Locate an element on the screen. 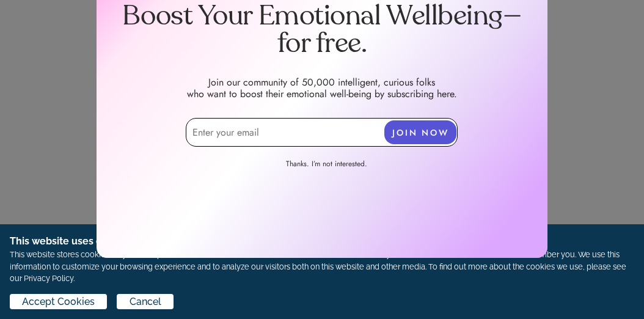  p: This website stores cookies on your computer. These cookies are used to collect information about... is located at coordinates (322, 267).